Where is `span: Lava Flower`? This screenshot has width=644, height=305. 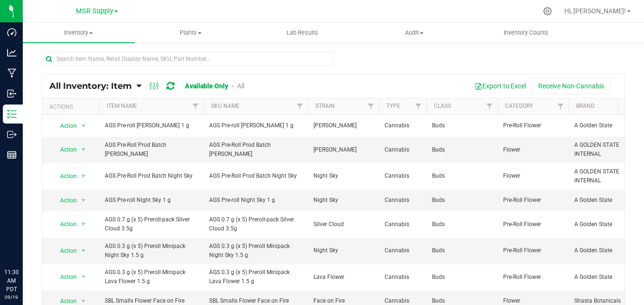
span: Lava Flower is located at coordinates (344, 277).